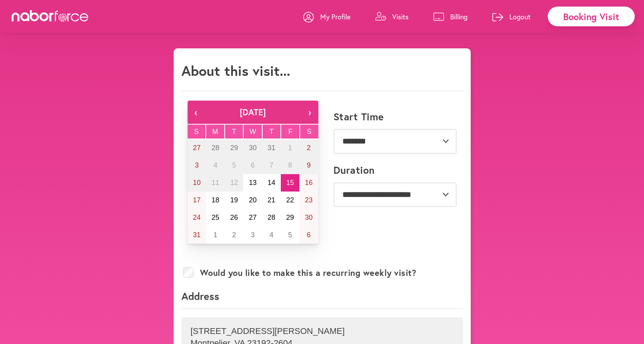 Image resolution: width=644 pixels, height=344 pixels. What do you see at coordinates (253, 148) in the screenshot?
I see `abbr: July 30, 2025` at bounding box center [253, 148].